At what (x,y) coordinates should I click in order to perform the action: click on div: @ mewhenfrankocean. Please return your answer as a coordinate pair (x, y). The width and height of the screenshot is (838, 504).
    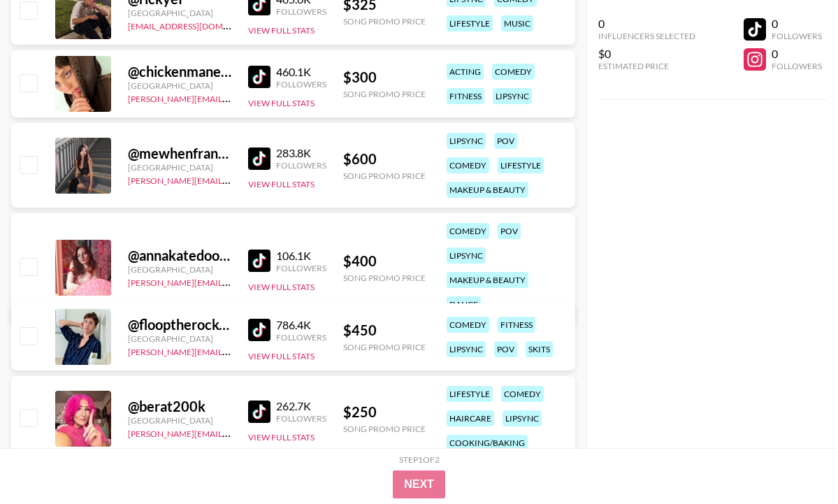
    Looking at the image, I should click on (180, 153).